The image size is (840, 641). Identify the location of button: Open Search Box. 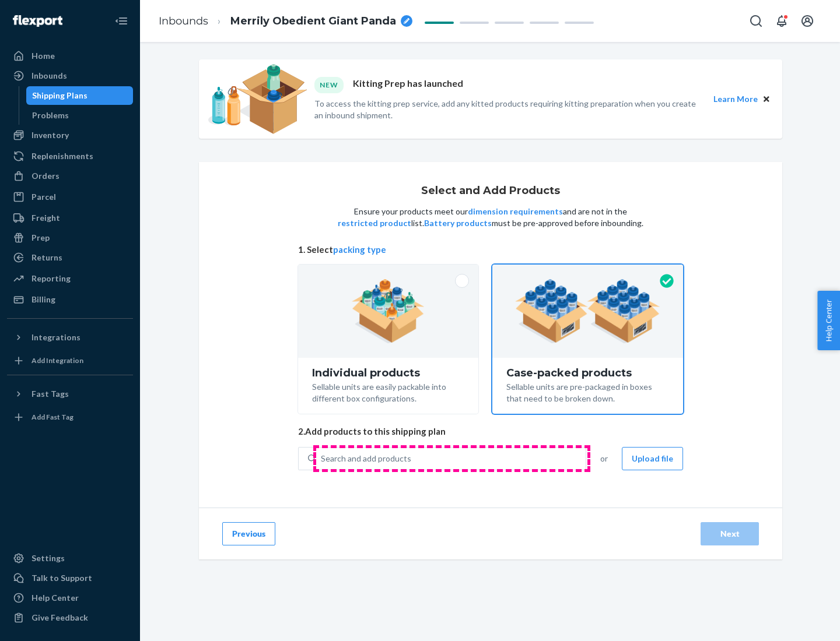
(756, 21).